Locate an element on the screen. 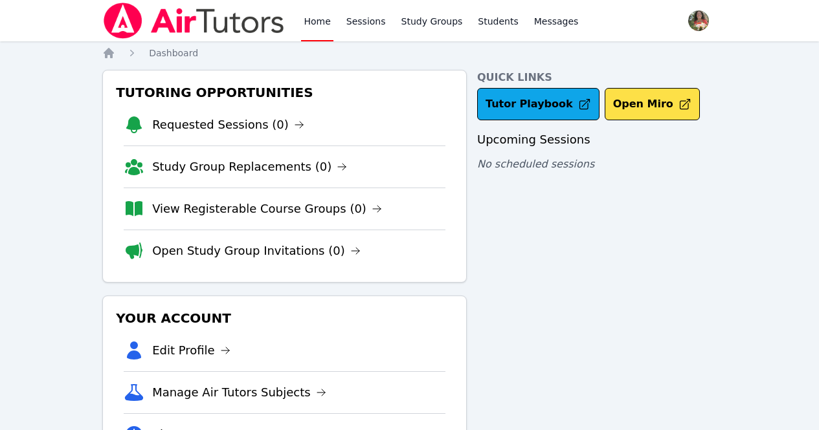 Image resolution: width=819 pixels, height=430 pixels. span: No scheduled sessions is located at coordinates (535, 164).